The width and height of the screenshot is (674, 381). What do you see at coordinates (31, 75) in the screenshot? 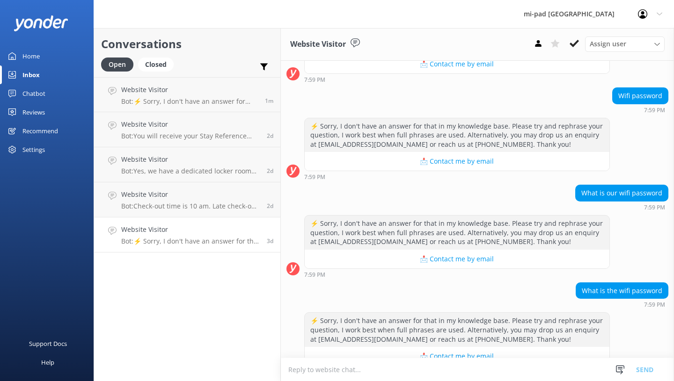
I see `div: Inbox` at bounding box center [31, 75].